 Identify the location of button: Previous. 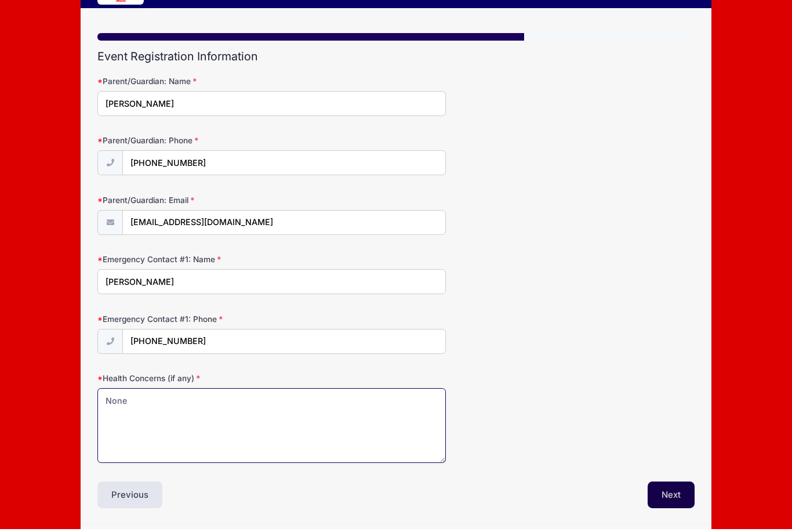
(130, 498).